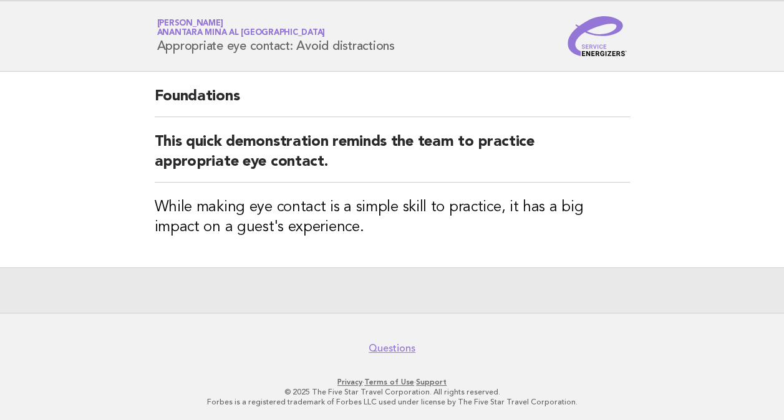  What do you see at coordinates (350, 382) in the screenshot?
I see `a: Privacy` at bounding box center [350, 382].